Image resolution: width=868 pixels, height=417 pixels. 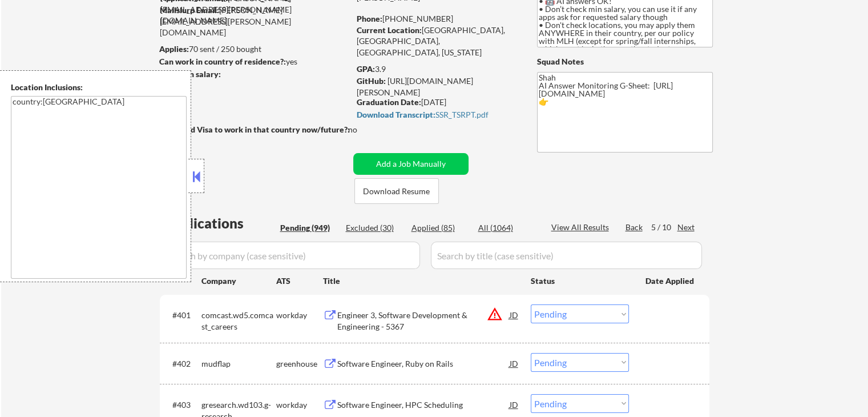 What do you see at coordinates (424, 320) in the screenshot?
I see `div: Engineer 3, Software Development & Engineering - 5367` at bounding box center [424, 320].